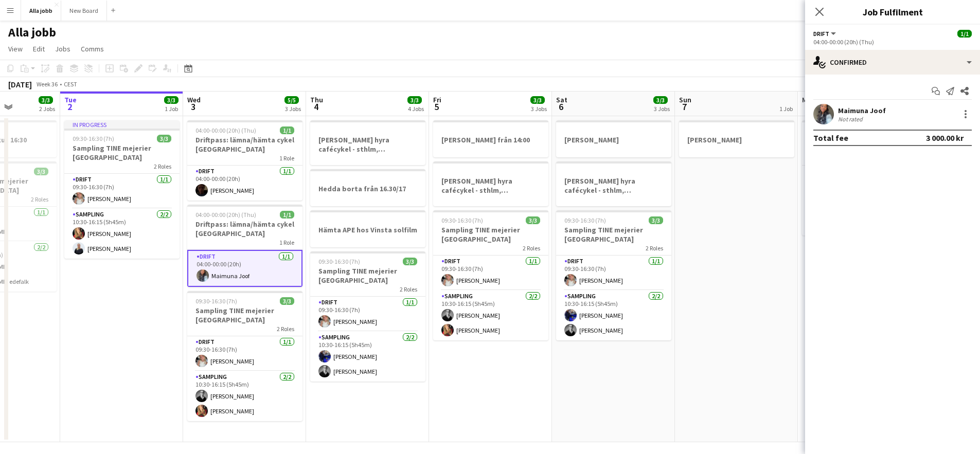  Describe the element at coordinates (786, 109) in the screenshot. I see `div: 1 Job` at that location.